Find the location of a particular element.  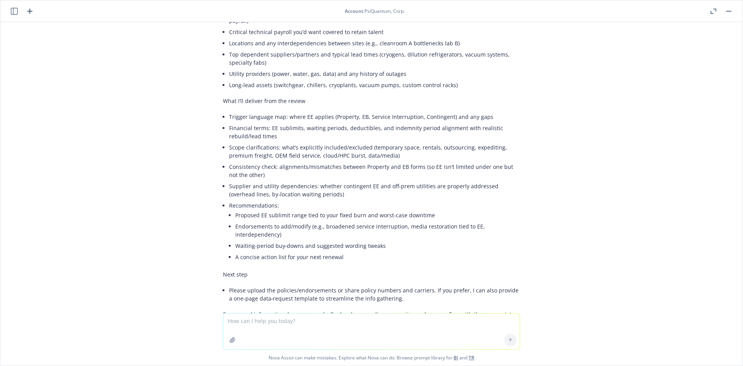

p: Next step is located at coordinates (371, 274).